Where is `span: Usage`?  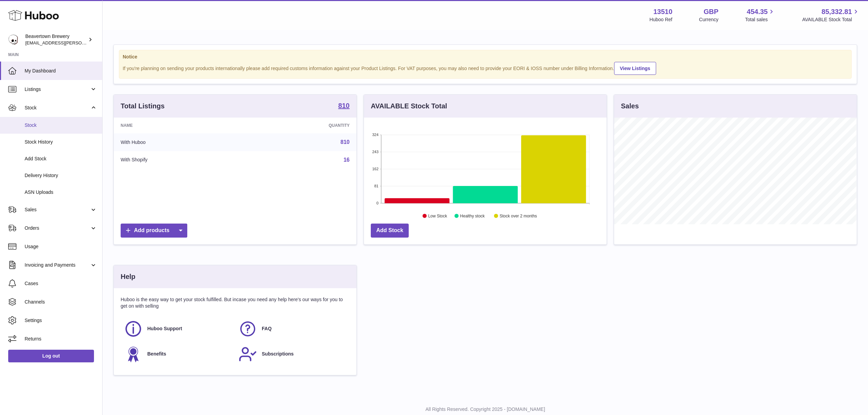 span: Usage is located at coordinates (61, 246).